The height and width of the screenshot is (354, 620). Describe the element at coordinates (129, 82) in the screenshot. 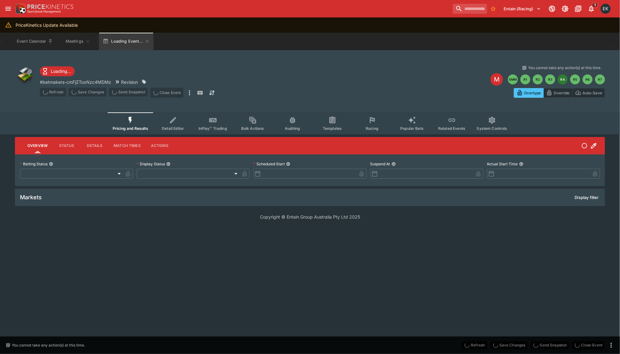

I see `p: Revision` at that location.